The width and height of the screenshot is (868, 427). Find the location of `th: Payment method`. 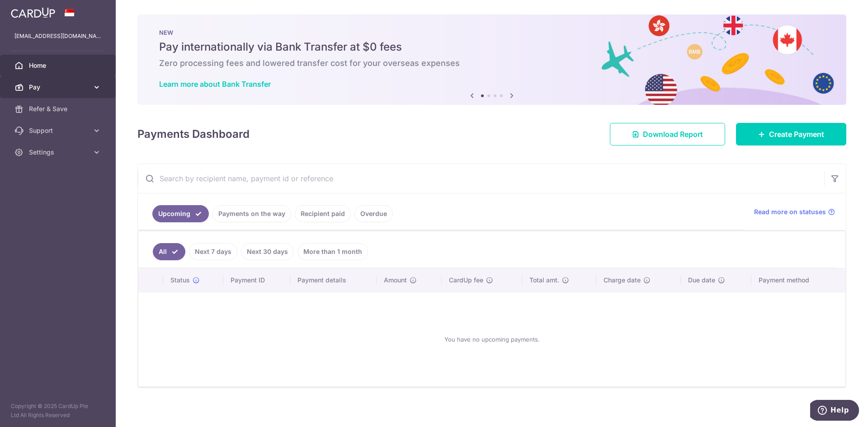

th: Payment method is located at coordinates (798, 280).